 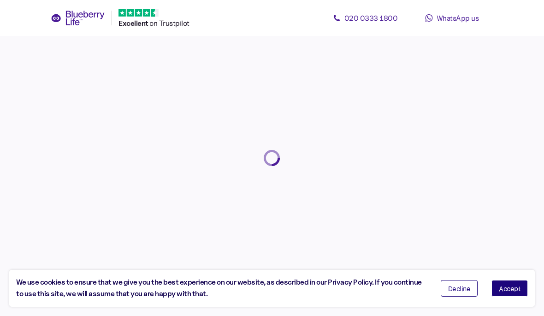 I want to click on span: Decline, so click(x=459, y=288).